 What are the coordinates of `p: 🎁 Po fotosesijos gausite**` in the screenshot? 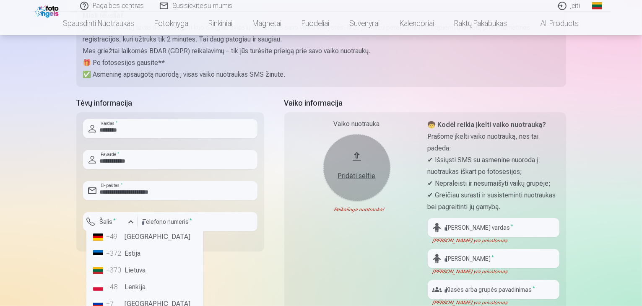 It's located at (321, 63).